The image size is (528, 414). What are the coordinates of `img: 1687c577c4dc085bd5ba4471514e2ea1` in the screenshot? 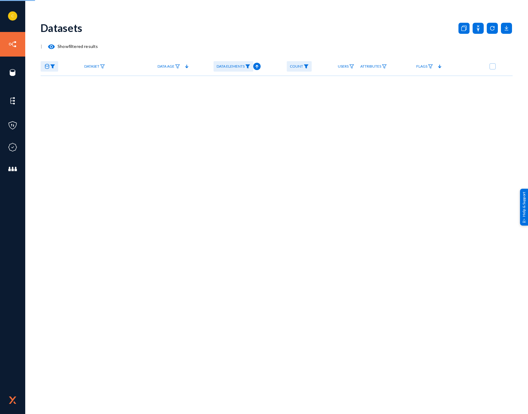 It's located at (13, 16).